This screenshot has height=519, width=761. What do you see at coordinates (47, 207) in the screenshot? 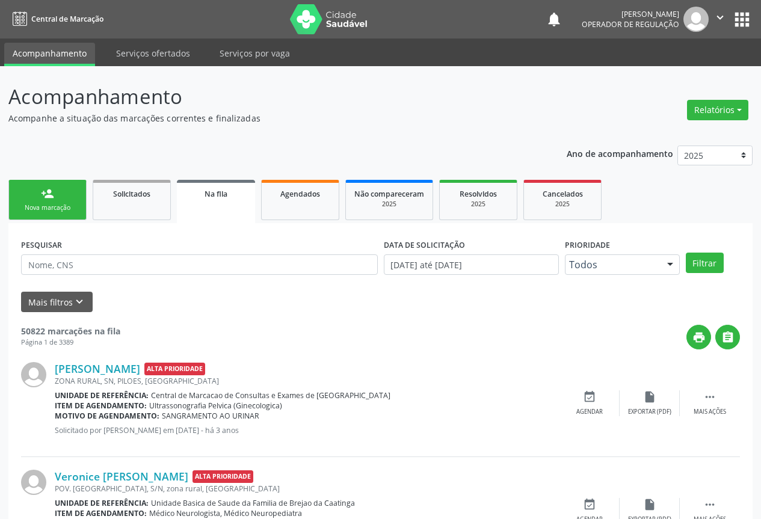
I see `div: Nova marcação` at bounding box center [47, 207].